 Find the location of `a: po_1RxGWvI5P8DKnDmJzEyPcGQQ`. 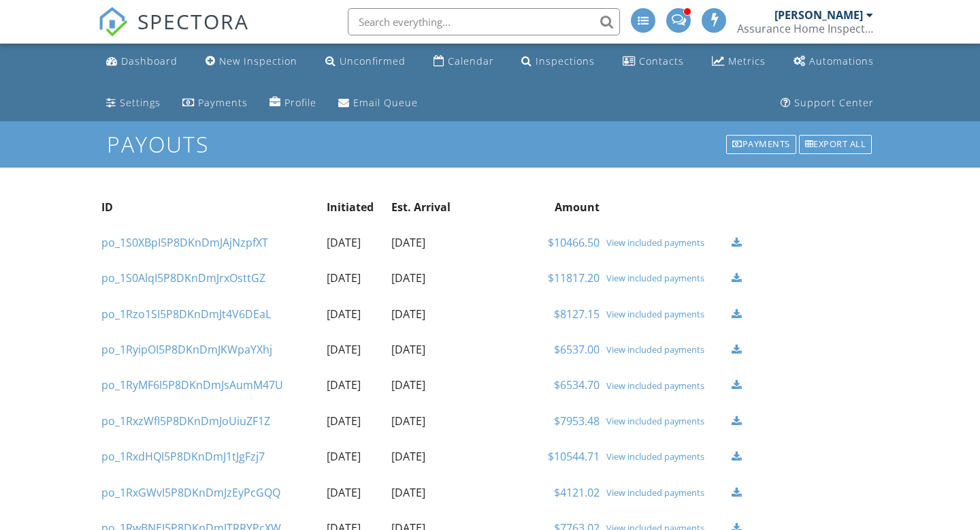

a: po_1RxGWvI5P8DKnDmJzEyPcGQQ is located at coordinates (190, 492).